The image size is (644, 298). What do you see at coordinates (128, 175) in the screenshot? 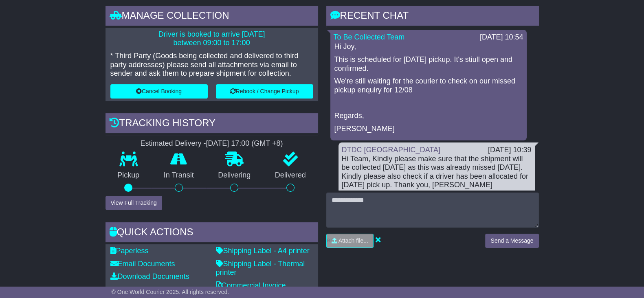
I see `p: Pickup` at bounding box center [128, 175].